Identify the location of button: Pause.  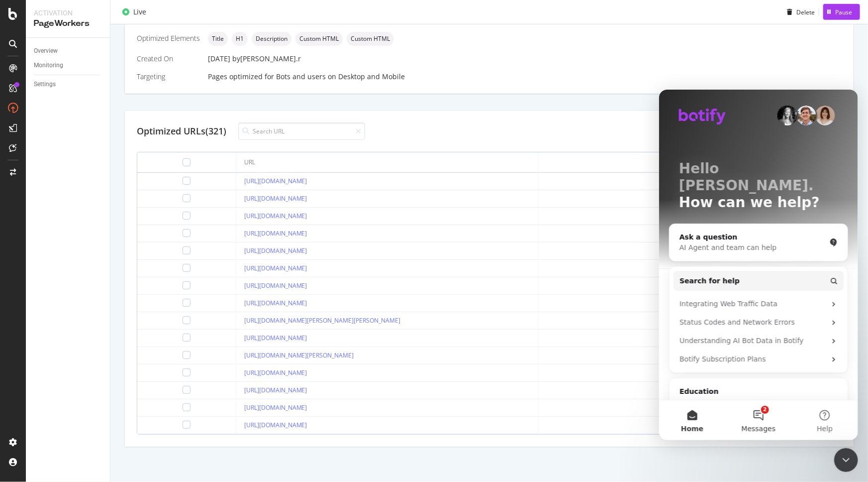
(841, 12).